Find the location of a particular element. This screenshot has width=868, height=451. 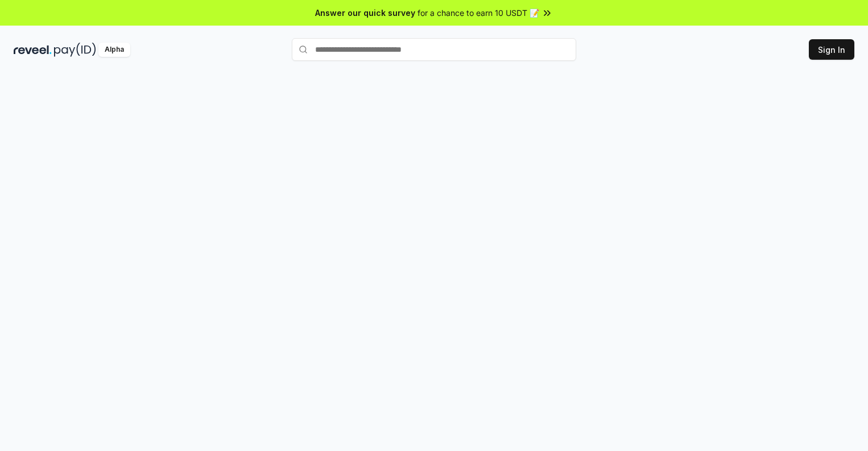

div: Alpha is located at coordinates (114, 50).